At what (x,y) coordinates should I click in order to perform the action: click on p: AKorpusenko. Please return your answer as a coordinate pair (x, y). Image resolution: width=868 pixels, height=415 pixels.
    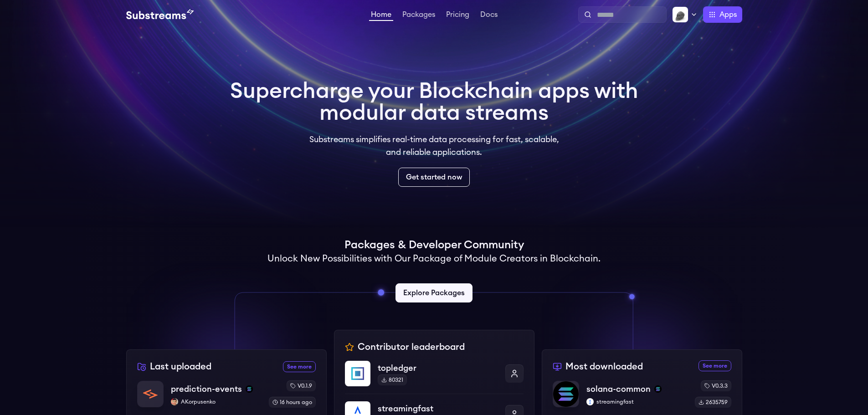
    Looking at the image, I should click on (216, 402).